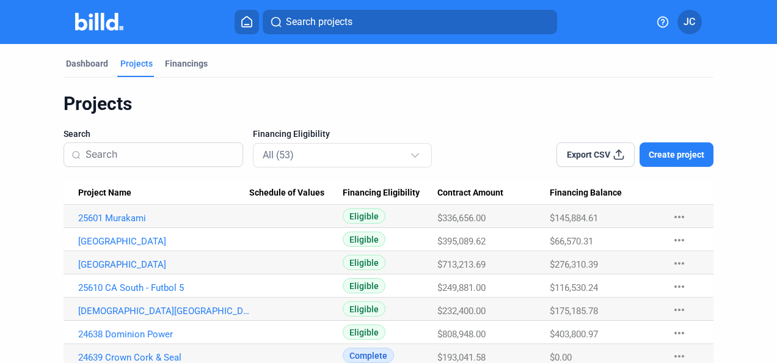 This screenshot has height=363, width=777. What do you see at coordinates (160, 155) in the screenshot?
I see `input: Search` at bounding box center [160, 155].